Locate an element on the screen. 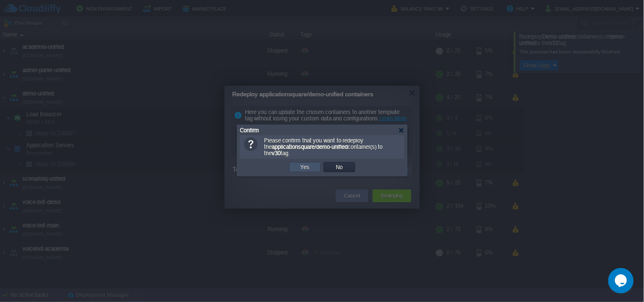 The height and width of the screenshot is (302, 644). button: Yes is located at coordinates (305, 167).